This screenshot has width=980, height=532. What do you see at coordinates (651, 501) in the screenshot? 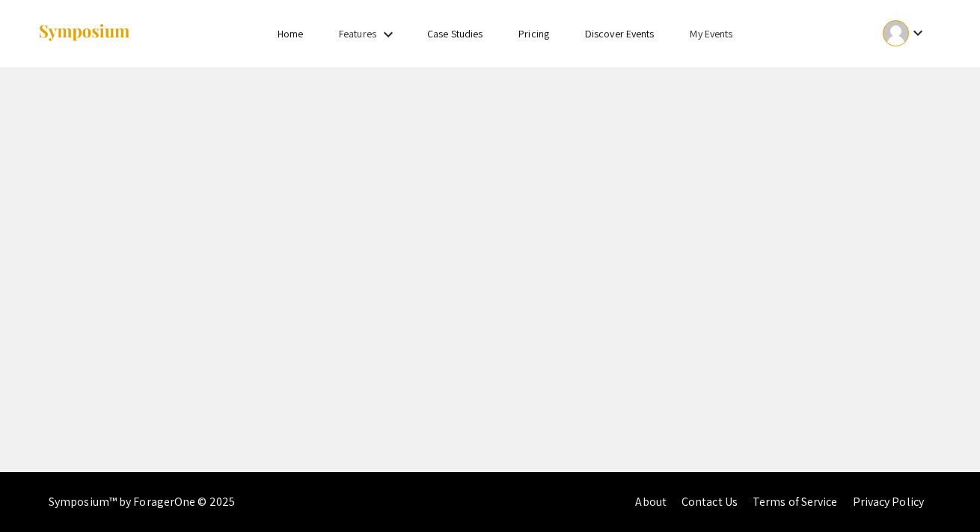
I see `a: About` at bounding box center [651, 501].